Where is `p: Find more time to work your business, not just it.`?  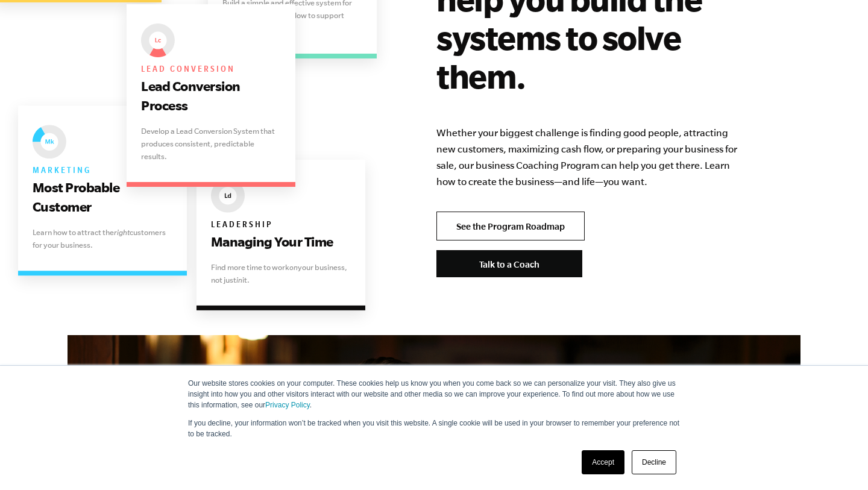 p: Find more time to work your business, not just it. is located at coordinates (281, 274).